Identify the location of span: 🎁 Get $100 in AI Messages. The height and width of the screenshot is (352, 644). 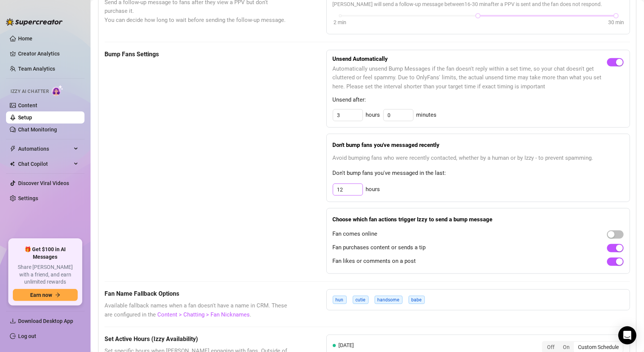
(45, 253).